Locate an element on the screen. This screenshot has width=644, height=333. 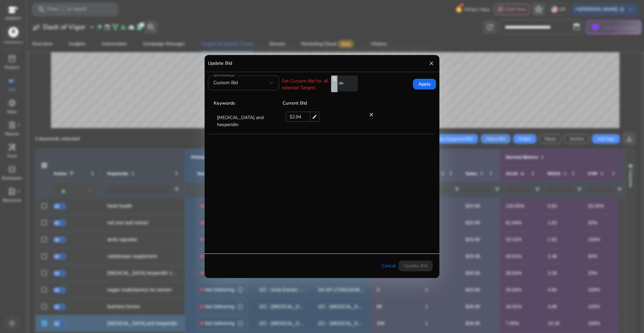
span: 2.94 is located at coordinates (295, 117).